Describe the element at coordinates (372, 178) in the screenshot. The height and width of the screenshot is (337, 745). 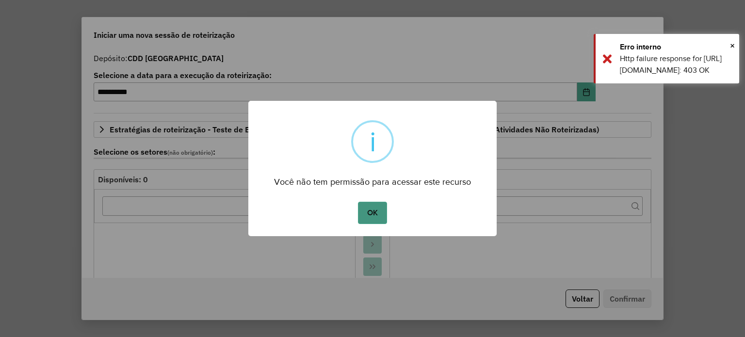
I see `div: Você não tem permissão para acessar este recurso` at that location.